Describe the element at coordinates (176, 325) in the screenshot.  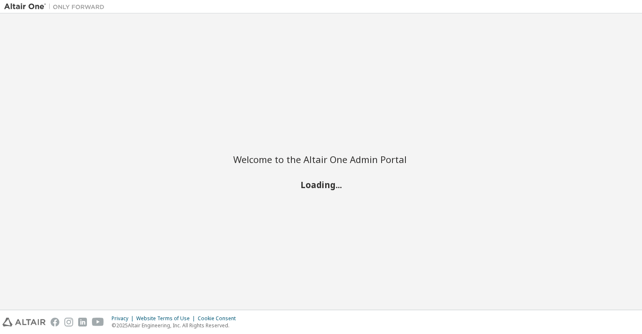
I see `p: © 2025 Altair Engineering, Inc. All Rights Reserved.` at that location.